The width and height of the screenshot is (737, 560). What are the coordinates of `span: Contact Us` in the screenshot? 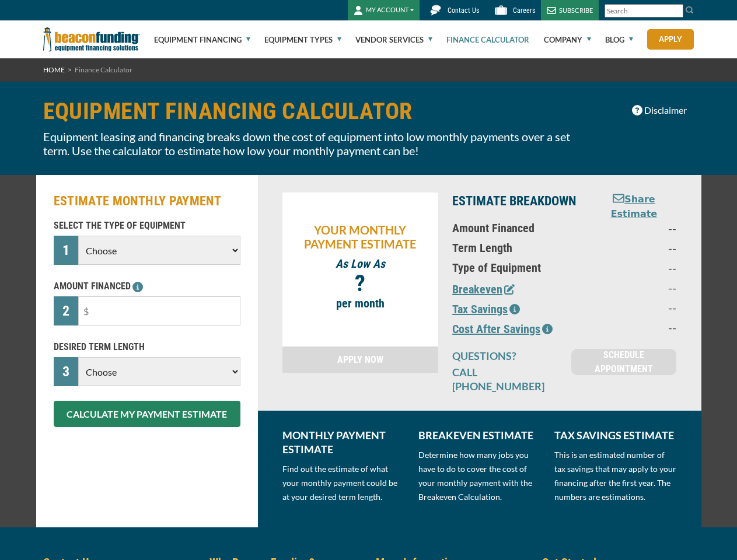 It's located at (464, 11).